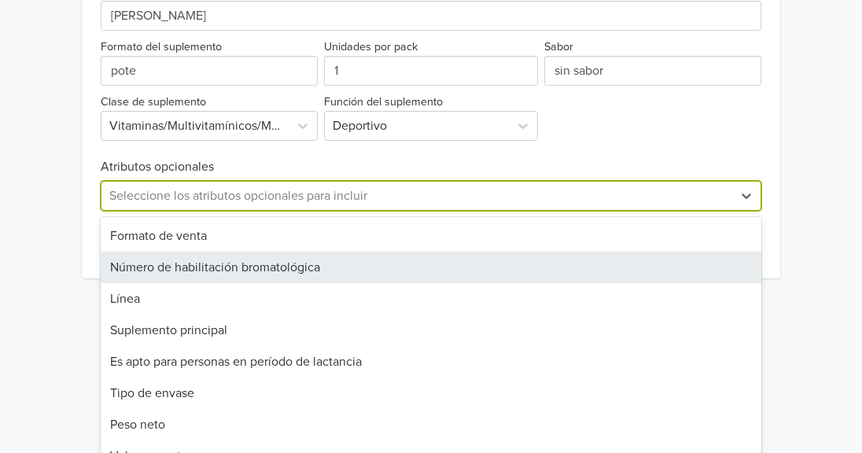 The image size is (862, 453). Describe the element at coordinates (431, 299) in the screenshot. I see `div: Línea` at that location.